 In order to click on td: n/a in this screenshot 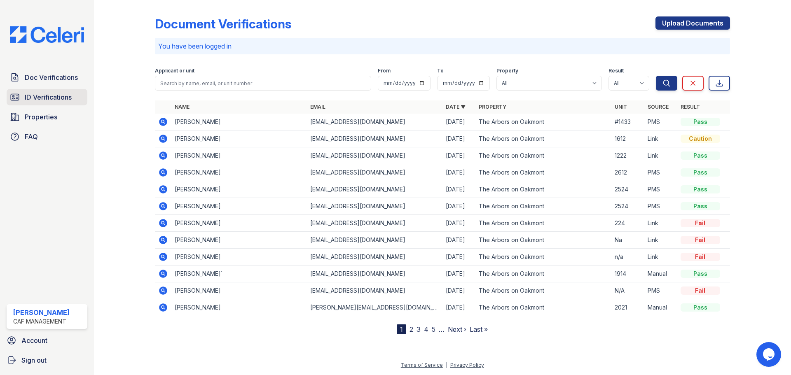, I will do `click(628, 257)`.